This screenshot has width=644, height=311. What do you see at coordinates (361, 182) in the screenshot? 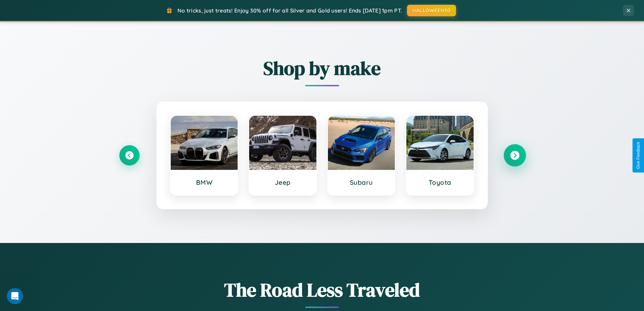
I see `h3: Subaru` at bounding box center [361, 182].